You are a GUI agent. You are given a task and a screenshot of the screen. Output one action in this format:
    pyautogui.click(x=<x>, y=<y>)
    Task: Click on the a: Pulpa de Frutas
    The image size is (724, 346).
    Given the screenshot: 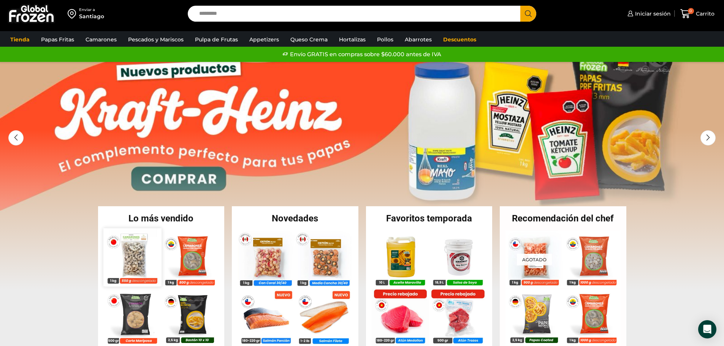 What is the action you would take?
    pyautogui.click(x=216, y=40)
    